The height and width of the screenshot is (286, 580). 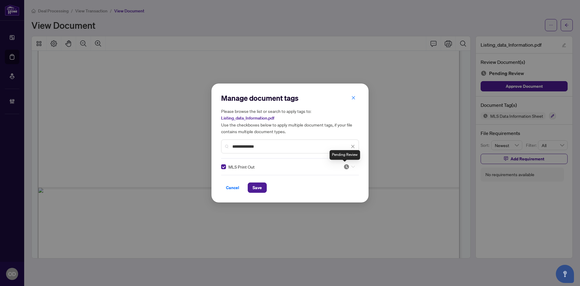 I want to click on button: Save, so click(x=257, y=187).